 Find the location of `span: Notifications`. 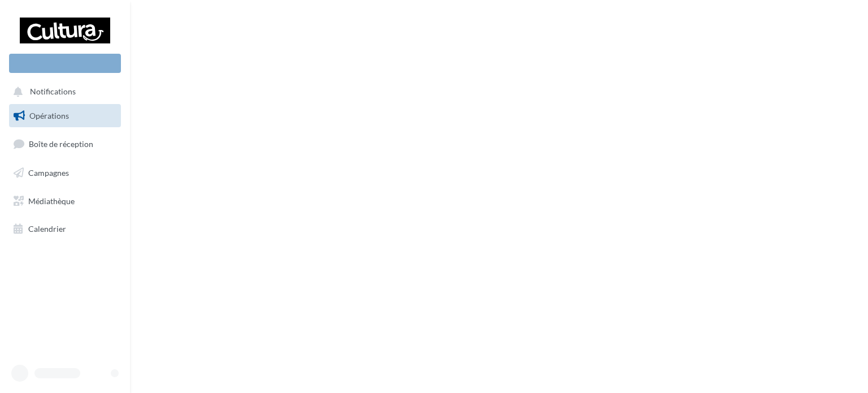

span: Notifications is located at coordinates (53, 91).